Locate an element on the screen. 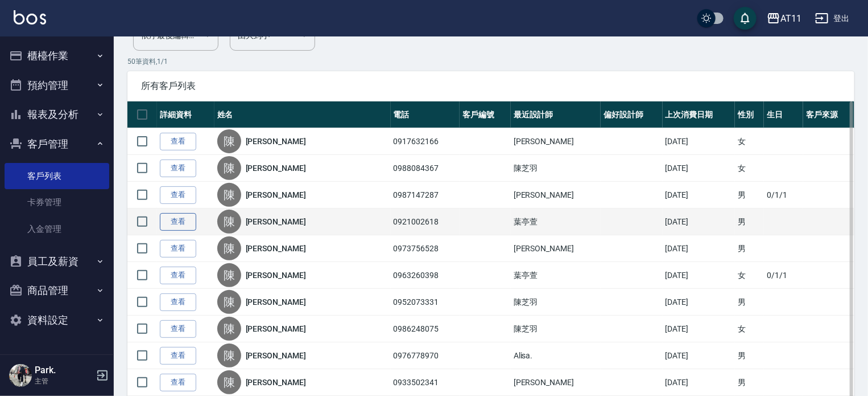  button: 報表及分析 is located at coordinates (57, 114).